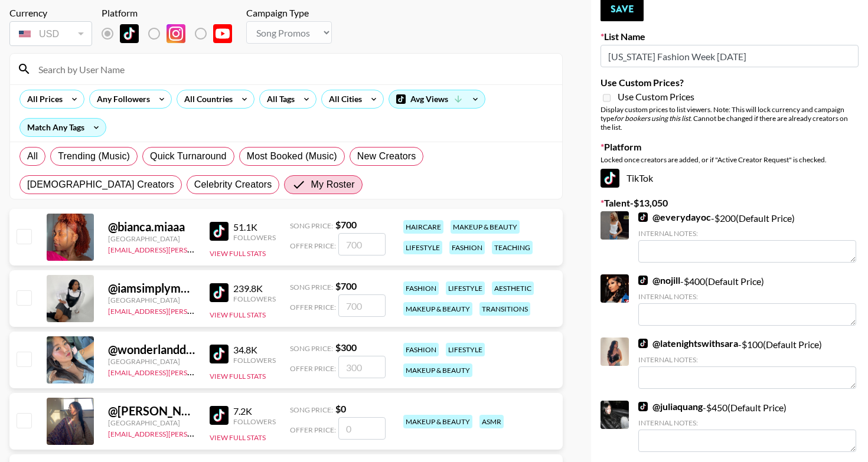 The width and height of the screenshot is (868, 462). Describe the element at coordinates (51, 13) in the screenshot. I see `div: Currency` at that location.